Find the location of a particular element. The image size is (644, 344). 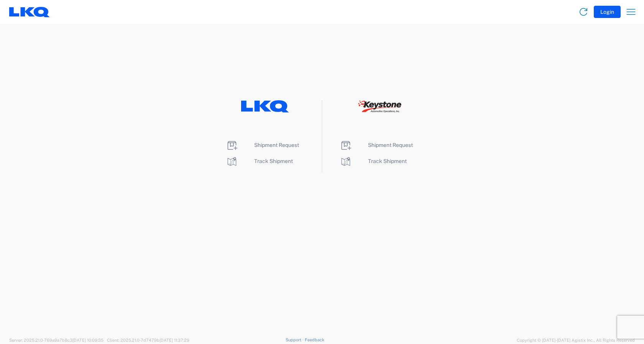

a: Support is located at coordinates (296, 340).